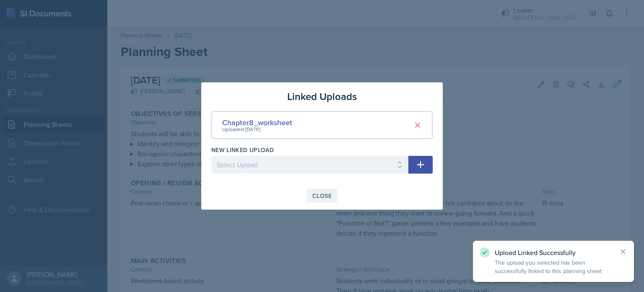 The image size is (644, 292). What do you see at coordinates (553, 267) in the screenshot?
I see `p: The upload you selected has been successfully linked to this planning sheet` at bounding box center [553, 267].